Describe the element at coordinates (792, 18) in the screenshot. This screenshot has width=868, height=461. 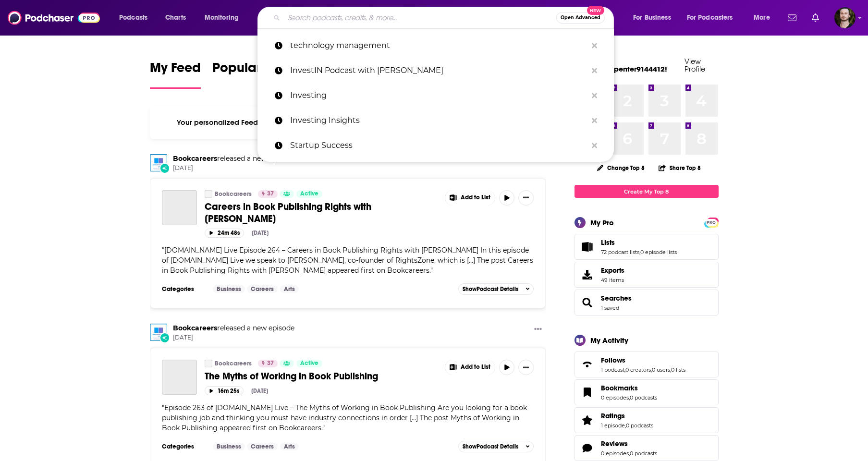
I see `a: Show notifications dropdown` at that location.